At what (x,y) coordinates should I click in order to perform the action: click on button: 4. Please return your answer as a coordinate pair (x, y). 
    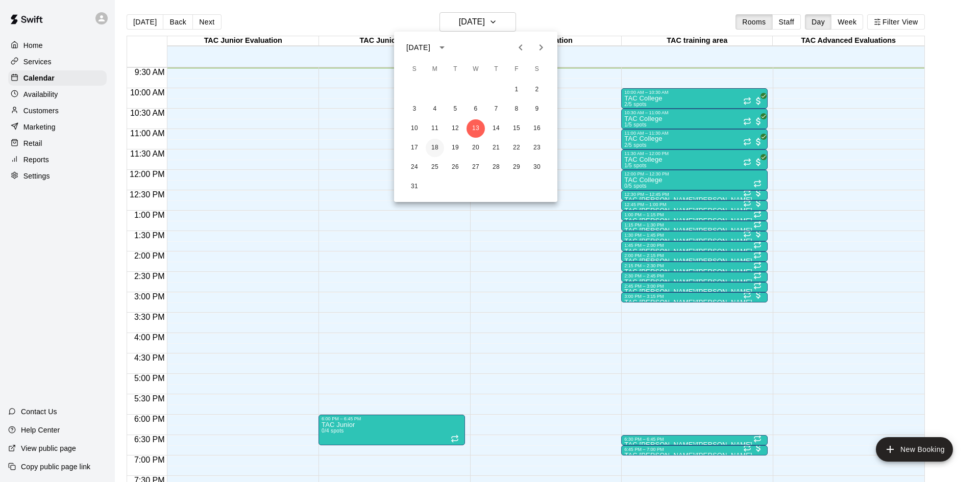
    Looking at the image, I should click on (435, 109).